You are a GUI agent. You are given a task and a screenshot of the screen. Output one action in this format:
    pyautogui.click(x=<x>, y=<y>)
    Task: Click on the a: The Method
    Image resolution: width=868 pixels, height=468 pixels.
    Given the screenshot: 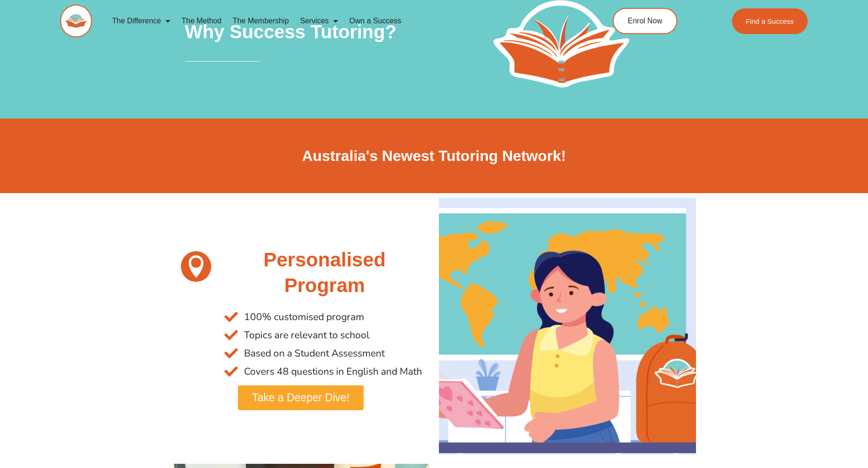 What is the action you would take?
    pyautogui.click(x=201, y=21)
    